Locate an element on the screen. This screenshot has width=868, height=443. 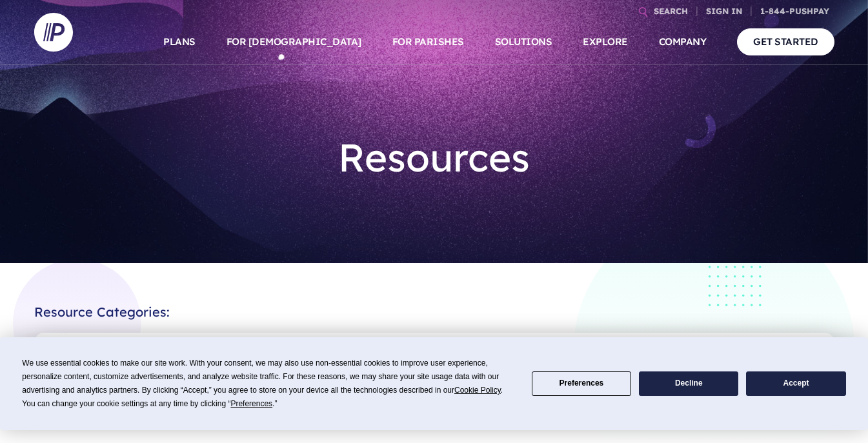
button: Accept is located at coordinates (796, 383).